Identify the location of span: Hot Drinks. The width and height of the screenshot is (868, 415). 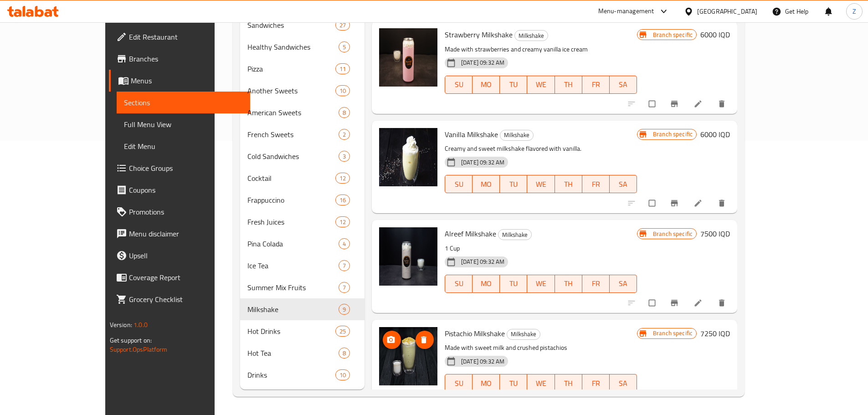
(291, 331).